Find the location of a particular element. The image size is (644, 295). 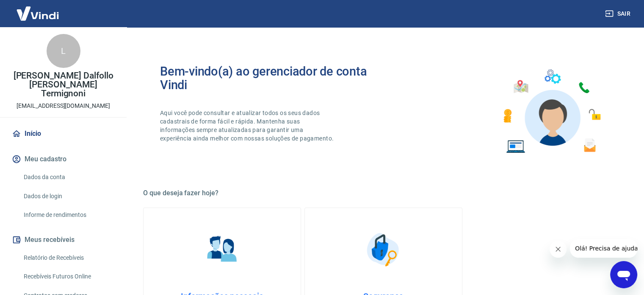

a: Relatório de Recebíveis is located at coordinates (69, 257).